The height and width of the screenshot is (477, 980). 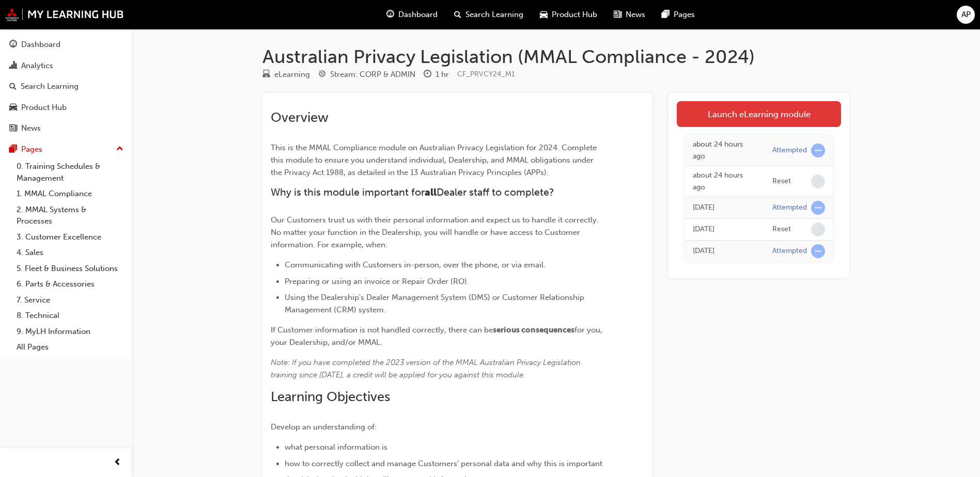 What do you see at coordinates (486, 74) in the screenshot?
I see `span: Learning resource code` at bounding box center [486, 74].